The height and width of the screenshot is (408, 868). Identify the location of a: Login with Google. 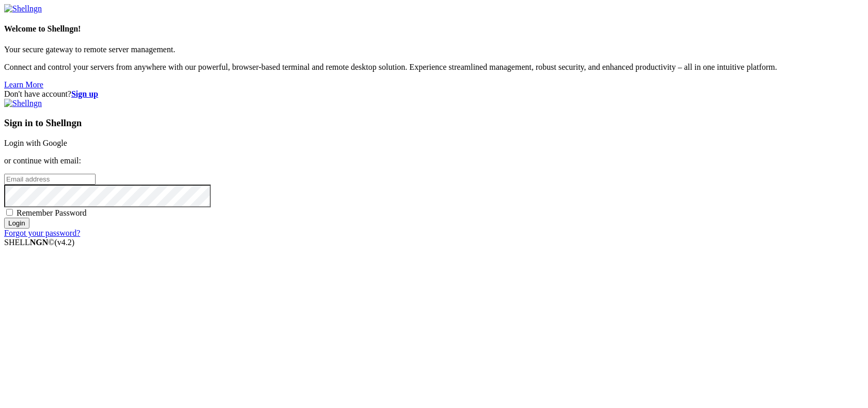
(36, 143).